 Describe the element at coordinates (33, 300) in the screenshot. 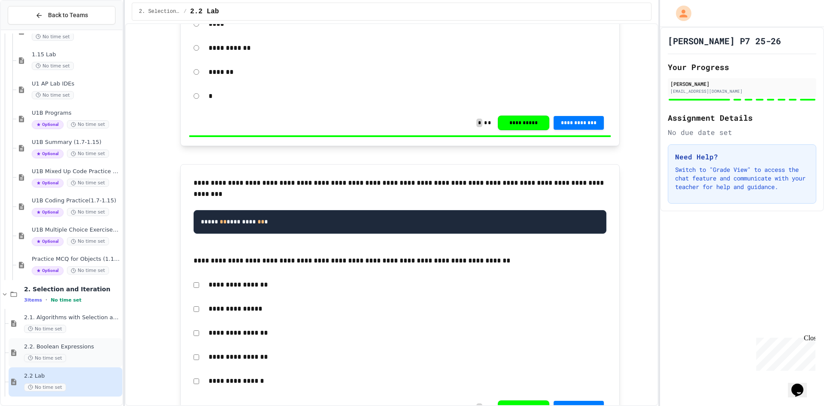

I see `span: 3 items` at that location.